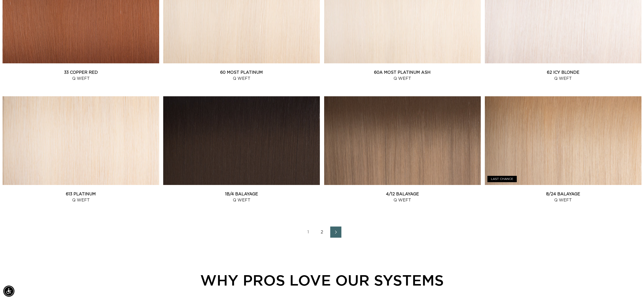 This screenshot has width=644, height=300. What do you see at coordinates (403, 76) in the screenshot?
I see `a: 60A Most Platinum Ash Q Weft` at bounding box center [403, 76].